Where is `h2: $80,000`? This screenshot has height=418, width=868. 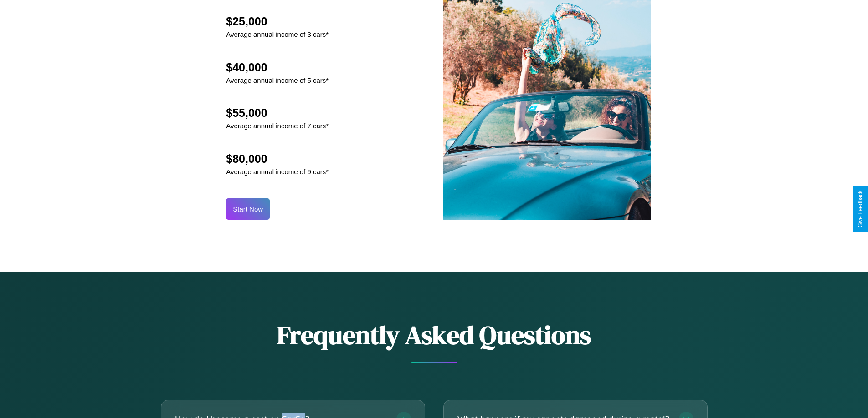
h2: $80,000 is located at coordinates (277, 159).